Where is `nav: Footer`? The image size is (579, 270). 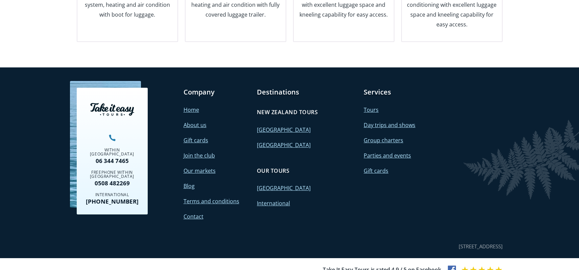
nav: Footer is located at coordinates (290, 154).